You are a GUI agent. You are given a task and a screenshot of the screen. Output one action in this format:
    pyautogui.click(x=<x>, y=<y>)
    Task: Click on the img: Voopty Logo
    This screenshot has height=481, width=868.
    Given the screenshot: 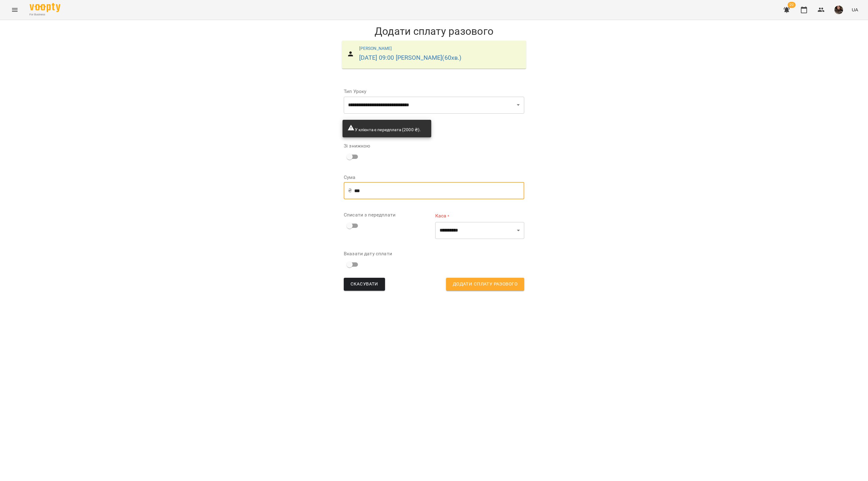 What is the action you would take?
    pyautogui.click(x=45, y=7)
    